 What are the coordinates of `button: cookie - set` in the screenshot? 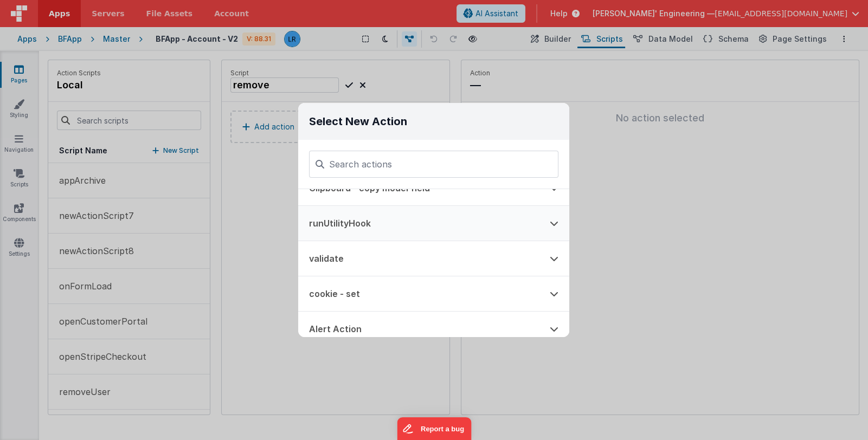 It's located at (419, 294).